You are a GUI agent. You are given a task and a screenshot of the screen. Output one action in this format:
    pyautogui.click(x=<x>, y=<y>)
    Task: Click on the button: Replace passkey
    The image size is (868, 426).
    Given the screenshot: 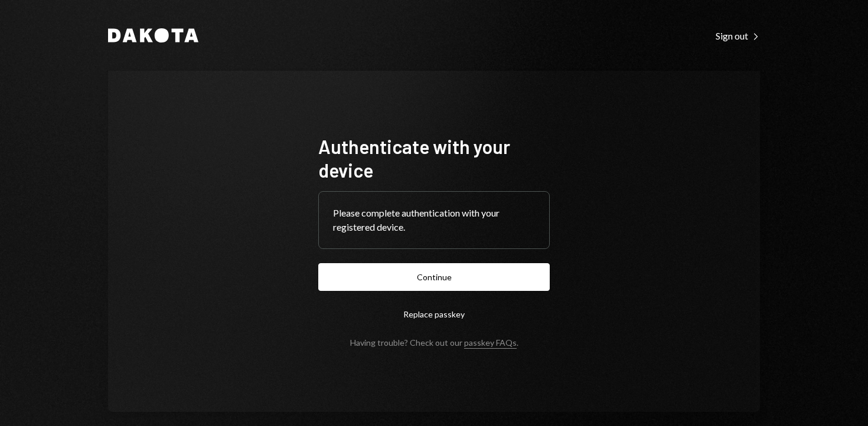 What is the action you would take?
    pyautogui.click(x=434, y=314)
    